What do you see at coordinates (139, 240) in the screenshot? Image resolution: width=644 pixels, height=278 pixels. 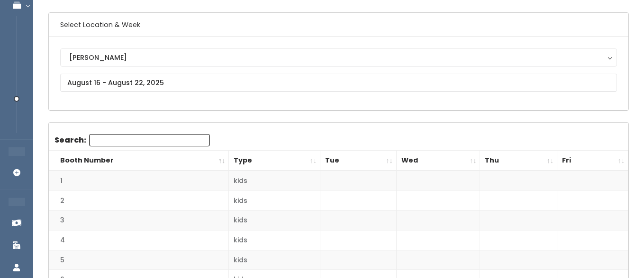 I see `td: 4` at bounding box center [139, 240].